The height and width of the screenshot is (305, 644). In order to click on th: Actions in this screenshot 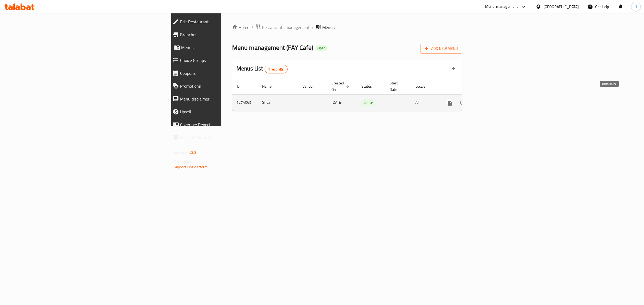, I will do `click(469, 86)`.